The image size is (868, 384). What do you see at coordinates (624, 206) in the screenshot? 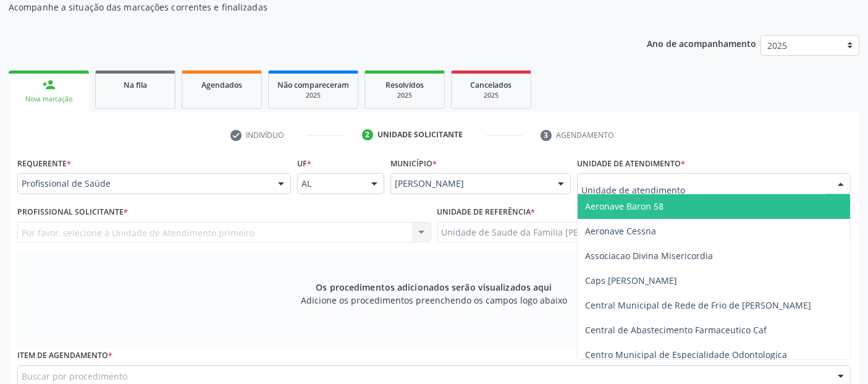
I see `span: Aeronave Baron 58` at bounding box center [624, 206].